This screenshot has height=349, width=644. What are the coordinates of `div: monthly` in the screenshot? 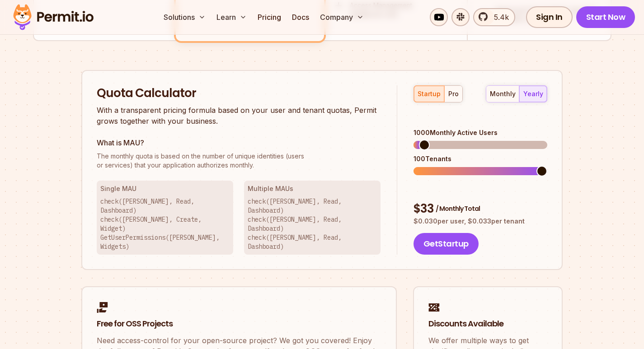 It's located at (503, 94).